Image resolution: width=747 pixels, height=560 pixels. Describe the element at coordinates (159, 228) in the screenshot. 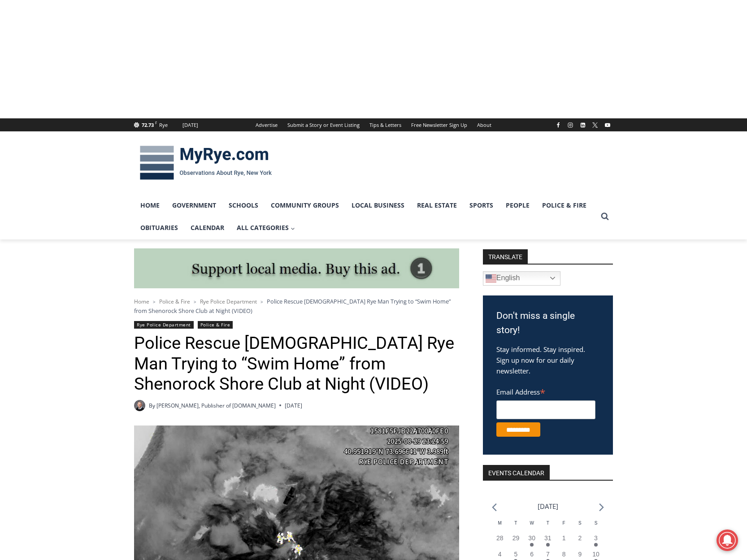

I see `a: Obituaries` at that location.